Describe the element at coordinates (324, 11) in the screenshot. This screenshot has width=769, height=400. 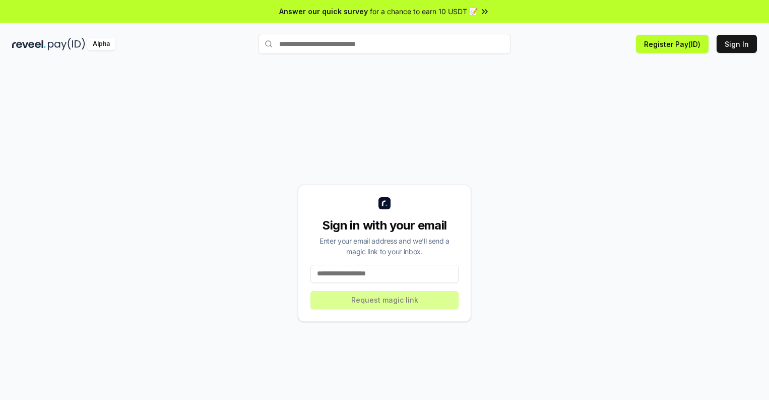
I see `span: Answer our quick survey` at that location.